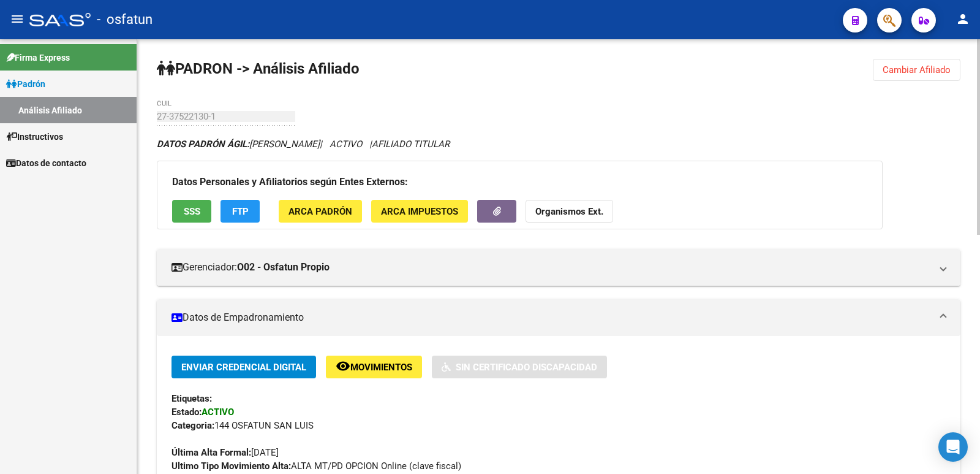 The height and width of the screenshot is (474, 980). What do you see at coordinates (244, 366) in the screenshot?
I see `button: Enviar Credencial Digital` at bounding box center [244, 366].